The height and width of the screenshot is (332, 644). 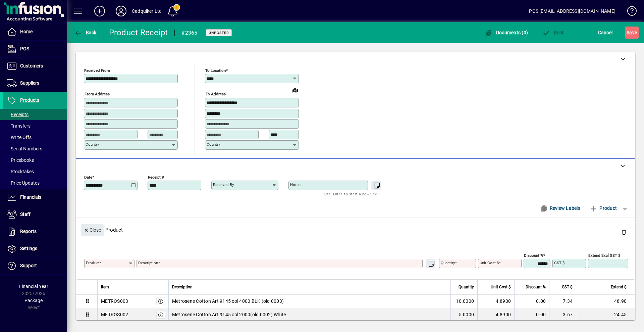 What do you see at coordinates (105, 287) in the screenshot?
I see `span: Item` at bounding box center [105, 287].